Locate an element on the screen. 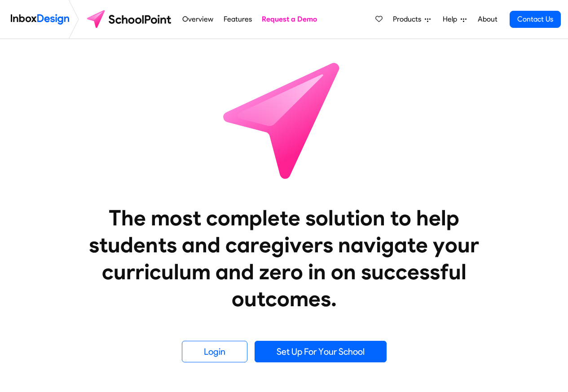  a: Request a Demo is located at coordinates (289, 19).